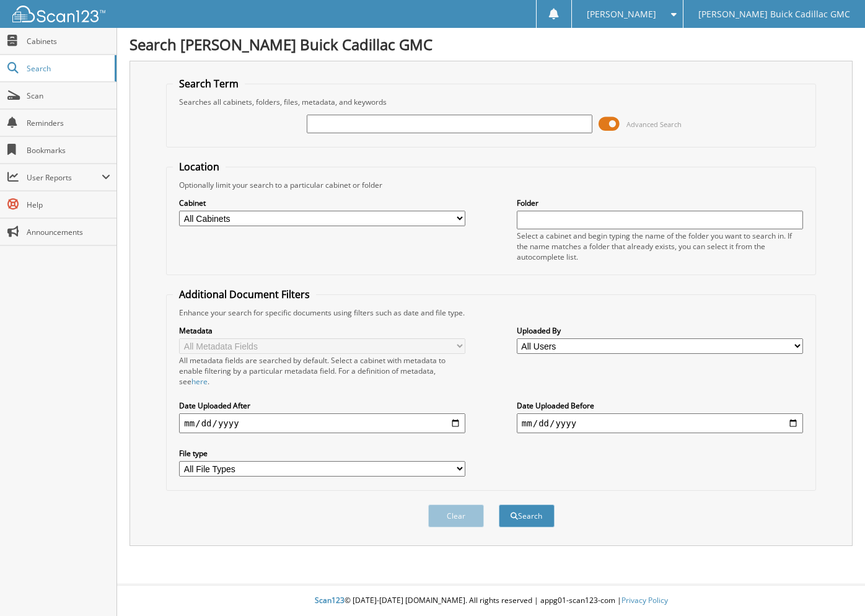 The height and width of the screenshot is (616, 865). What do you see at coordinates (456, 516) in the screenshot?
I see `button: Clear` at bounding box center [456, 516].